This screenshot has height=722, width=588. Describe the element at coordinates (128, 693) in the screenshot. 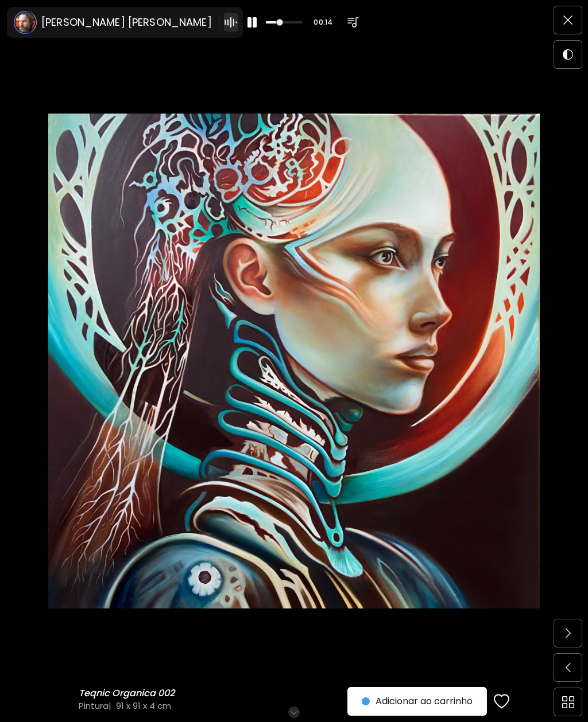

I see `h6: Teqnic Organica 002` at that location.